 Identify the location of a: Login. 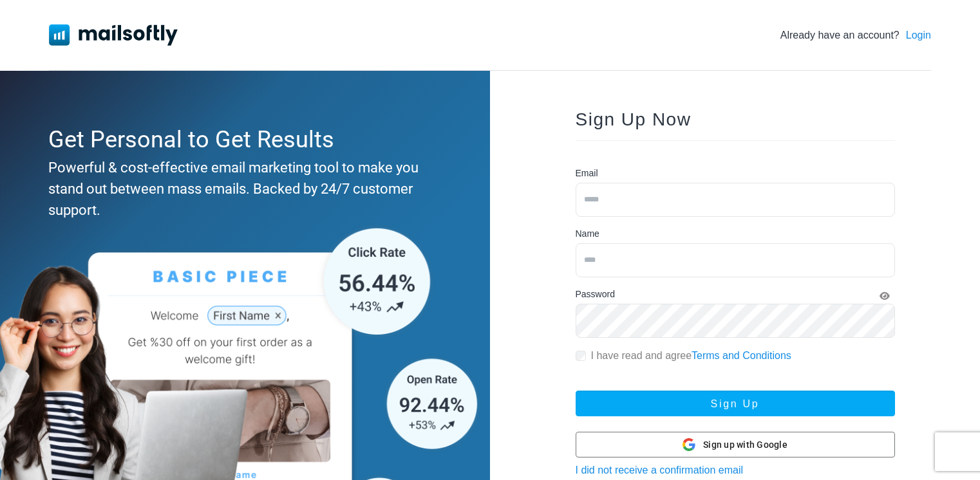
(918, 36).